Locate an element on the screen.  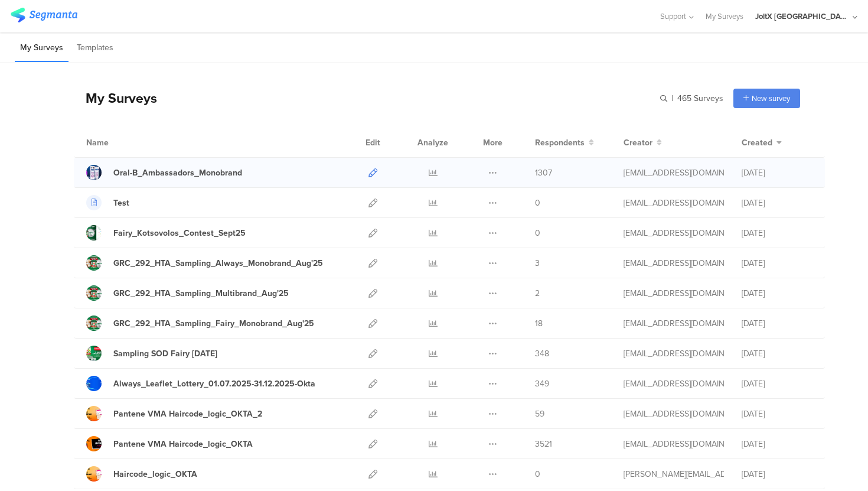
a: GRC_292_HTA_Sampling_Multibrand_Aug'25 is located at coordinates (187, 293).